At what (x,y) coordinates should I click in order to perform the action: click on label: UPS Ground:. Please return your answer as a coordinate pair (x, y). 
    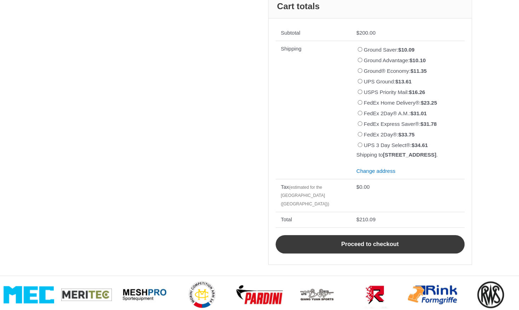
    Looking at the image, I should click on (388, 81).